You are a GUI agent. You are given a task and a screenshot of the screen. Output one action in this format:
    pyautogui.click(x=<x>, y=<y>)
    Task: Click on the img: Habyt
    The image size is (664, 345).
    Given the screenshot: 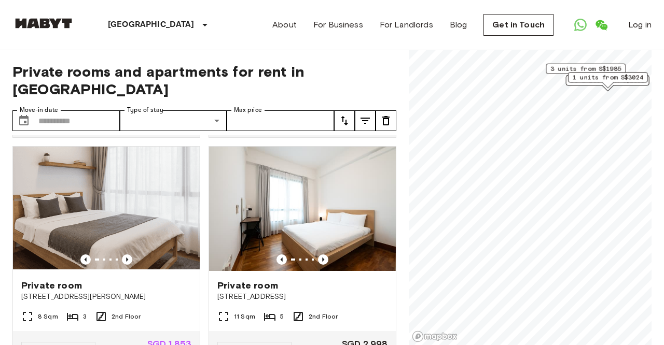 What is the action you would take?
    pyautogui.click(x=44, y=23)
    